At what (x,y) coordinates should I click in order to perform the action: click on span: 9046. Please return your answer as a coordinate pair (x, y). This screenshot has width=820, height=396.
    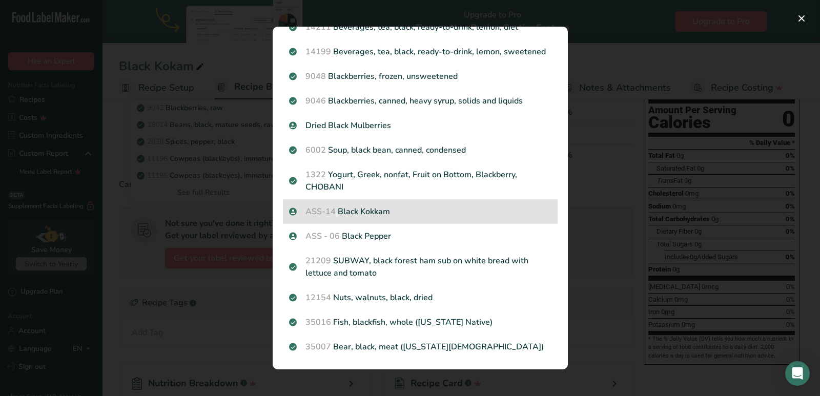
    Looking at the image, I should click on (316, 101).